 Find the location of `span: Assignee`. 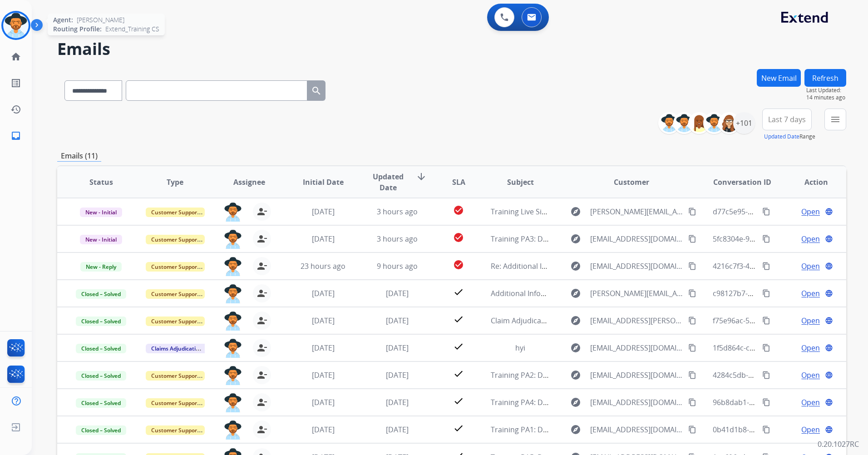

span: Assignee is located at coordinates (249, 182).